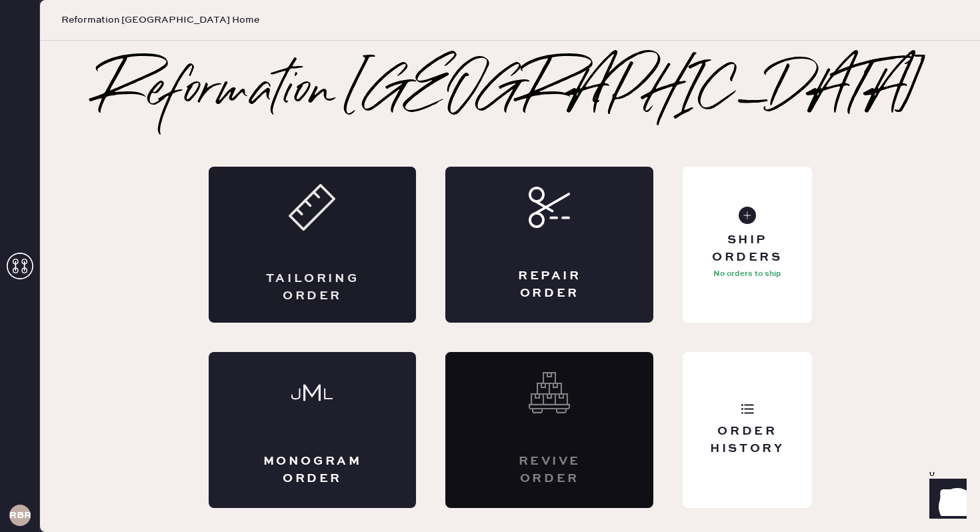 This screenshot has height=532, width=980. Describe the element at coordinates (549, 285) in the screenshot. I see `div: Repair Order` at that location.